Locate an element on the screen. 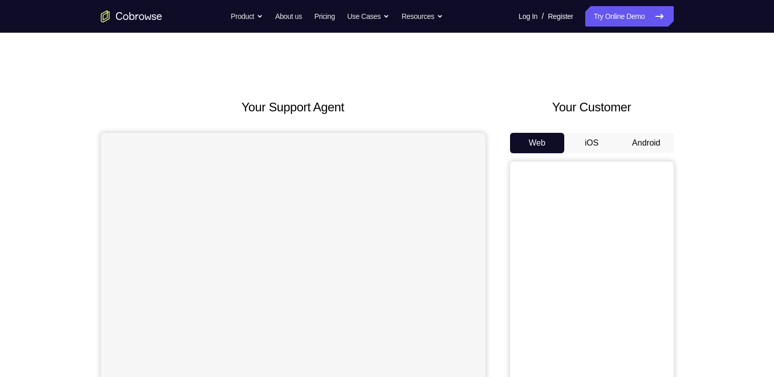  h2: Your Customer is located at coordinates (592, 107).